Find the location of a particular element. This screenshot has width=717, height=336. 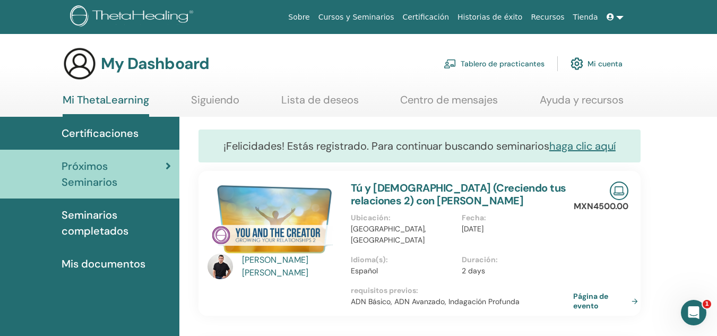

a: Cursos y Seminarios is located at coordinates (356, 17).